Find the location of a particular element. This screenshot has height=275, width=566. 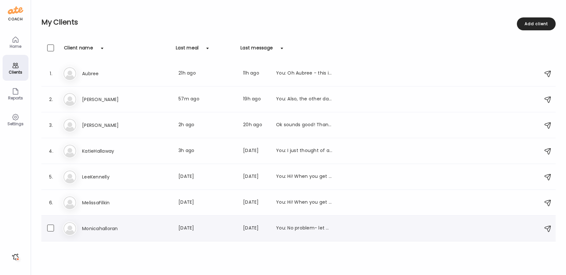

div: 20h ago is located at coordinates (256, 125).